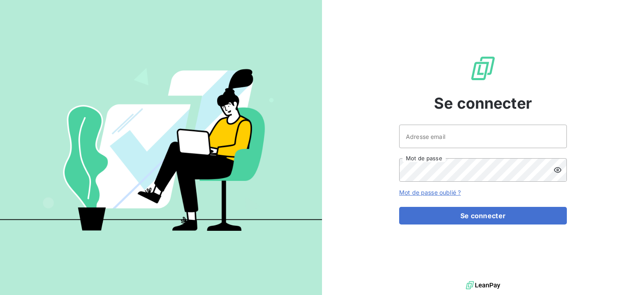 The width and height of the screenshot is (644, 295). I want to click on span: Se connecter, so click(483, 103).